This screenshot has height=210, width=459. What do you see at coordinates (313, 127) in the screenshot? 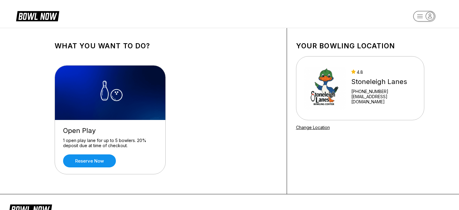
I see `a: Change Location` at bounding box center [313, 127].